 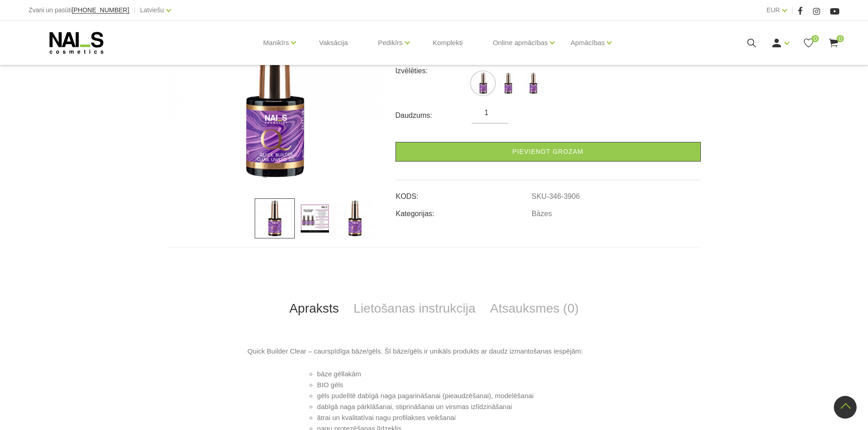 I want to click on div: Zvani un pasūti, so click(x=79, y=10).